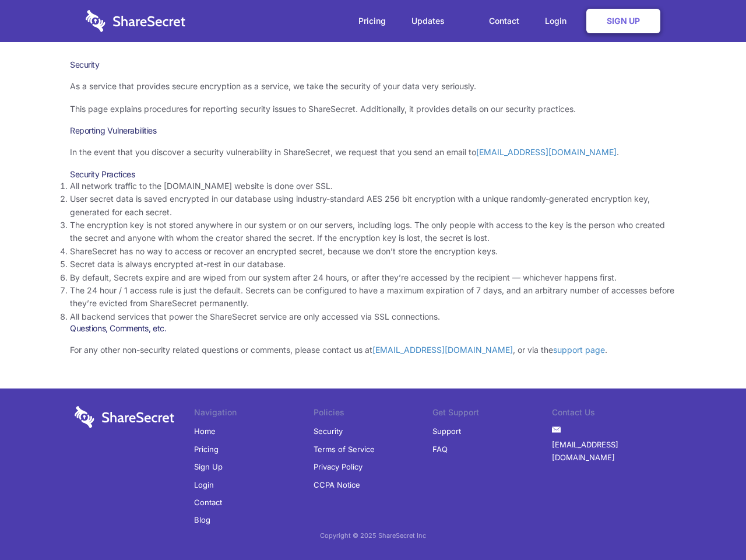  What do you see at coordinates (338, 467) in the screenshot?
I see `a: Privacy Policy` at bounding box center [338, 467].